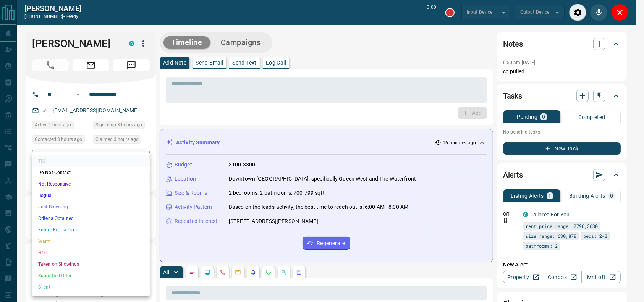 The width and height of the screenshot is (644, 302). What do you see at coordinates (91, 252) in the screenshot?
I see `li: HOT` at bounding box center [91, 252].